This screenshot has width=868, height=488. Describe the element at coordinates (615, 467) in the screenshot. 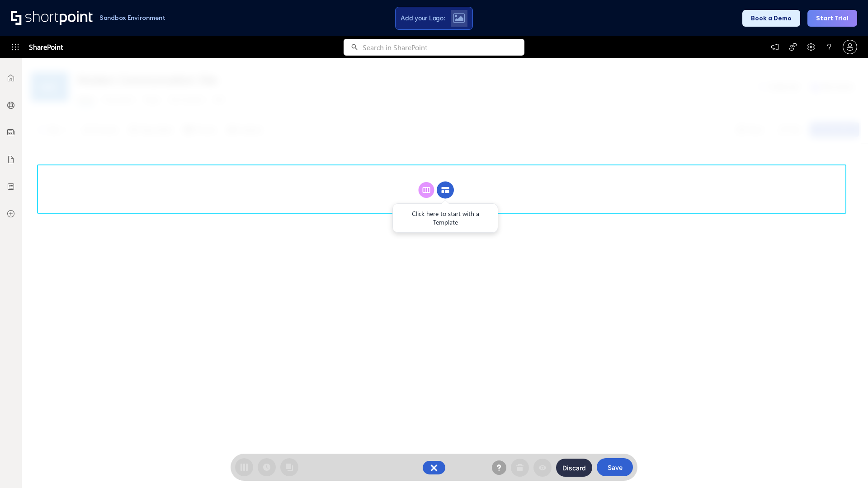

I see `button: Save` at that location.